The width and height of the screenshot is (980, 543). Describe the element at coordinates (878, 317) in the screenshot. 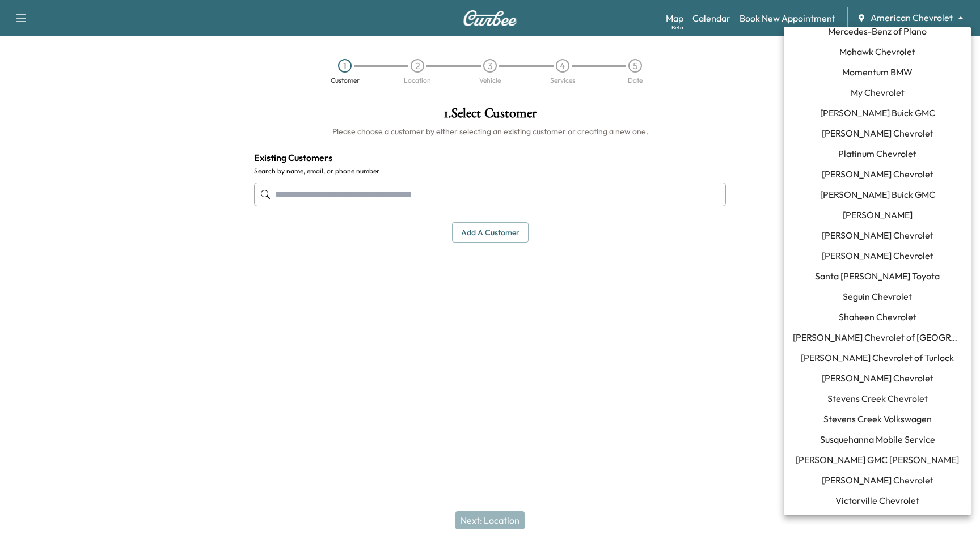

I see `span: Shaheen Chevrolet` at that location.